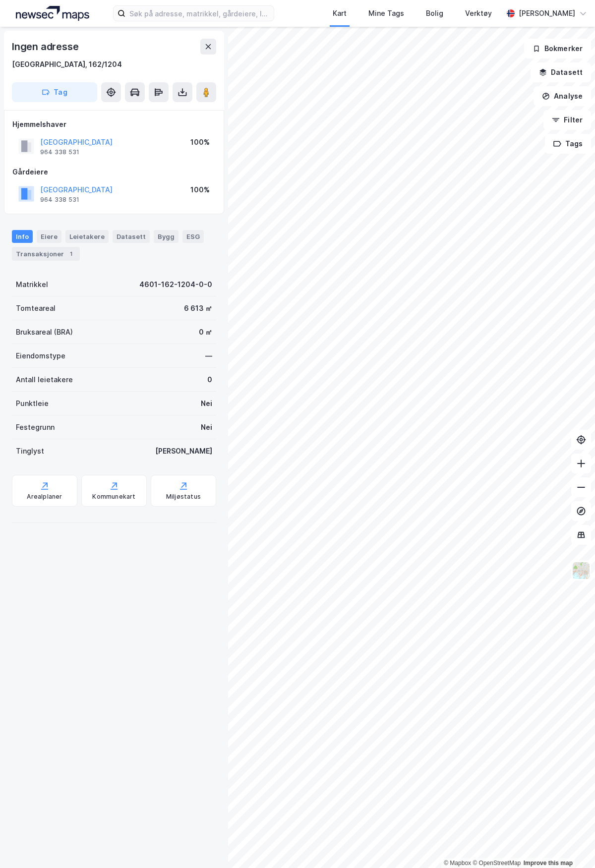 Image resolution: width=595 pixels, height=868 pixels. Describe the element at coordinates (46, 46) in the screenshot. I see `div: Ingen adresse` at that location.